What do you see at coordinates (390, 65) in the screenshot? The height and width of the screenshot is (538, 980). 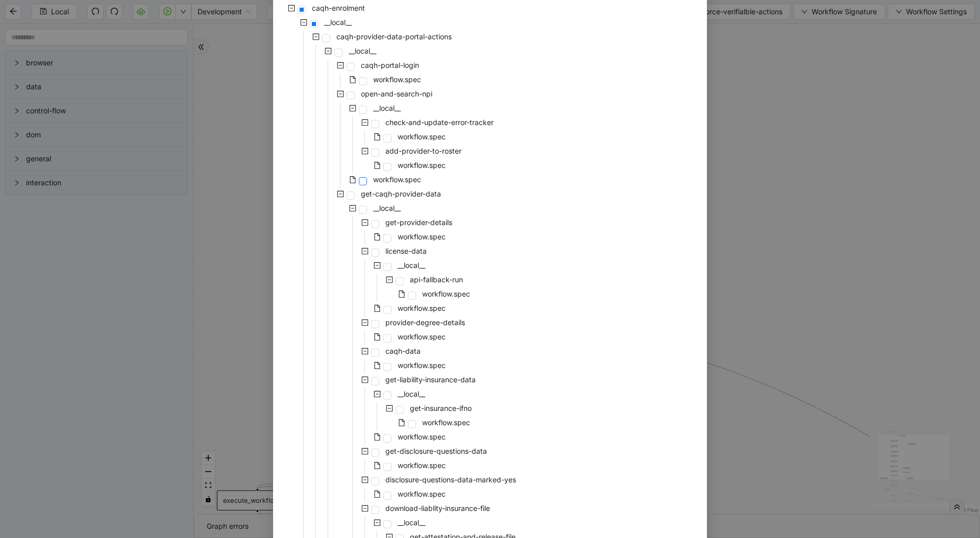 I see `span: caqh-portal-login` at bounding box center [390, 65].